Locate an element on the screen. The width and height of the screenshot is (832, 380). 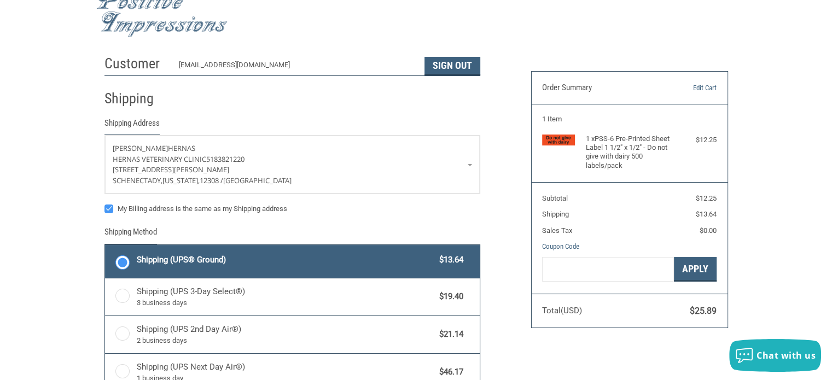
span: Sales Tax is located at coordinates (557, 230).